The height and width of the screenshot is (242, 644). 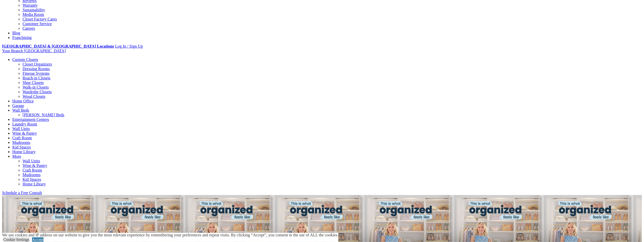 I want to click on a: Custom Closets, so click(x=25, y=59).